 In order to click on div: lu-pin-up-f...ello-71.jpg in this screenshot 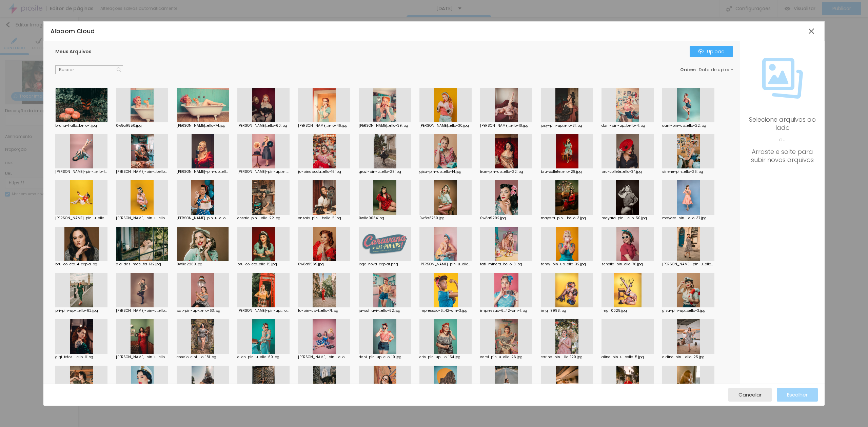, I will do `click(324, 311)`.